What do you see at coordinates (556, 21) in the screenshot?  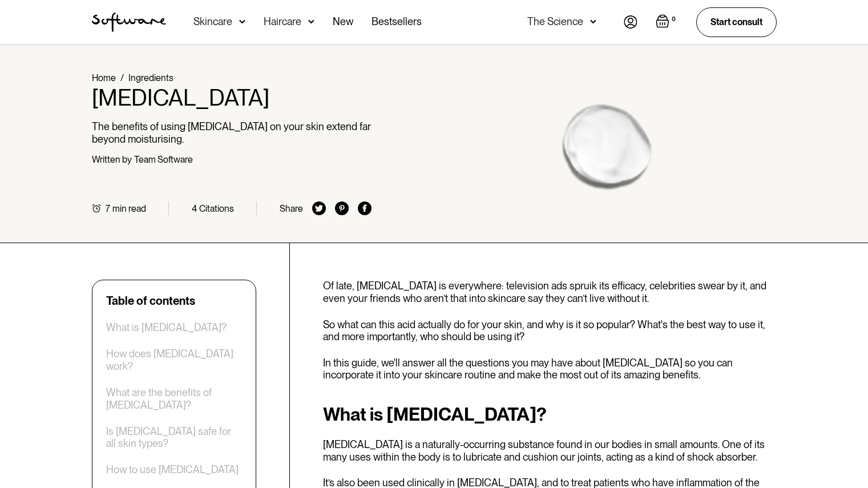 I see `div: The Science` at bounding box center [556, 21].